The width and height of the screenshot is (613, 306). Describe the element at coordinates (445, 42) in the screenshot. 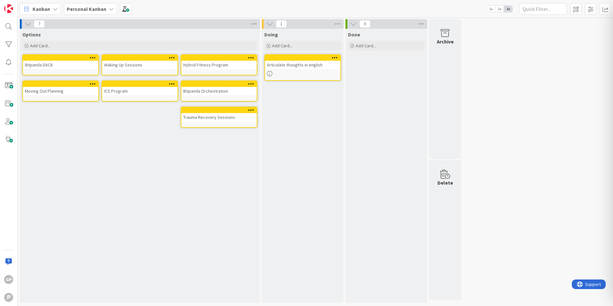

I see `div: Archive` at that location.